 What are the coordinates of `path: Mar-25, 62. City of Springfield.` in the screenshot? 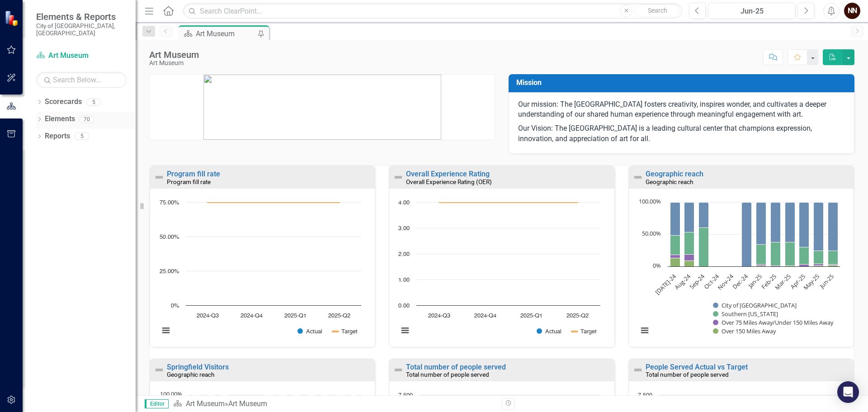 It's located at (790, 222).